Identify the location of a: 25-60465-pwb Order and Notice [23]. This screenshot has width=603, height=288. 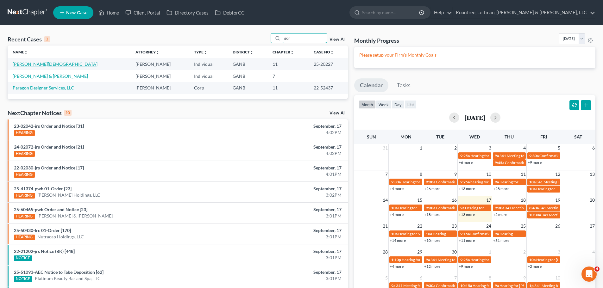
(51, 210).